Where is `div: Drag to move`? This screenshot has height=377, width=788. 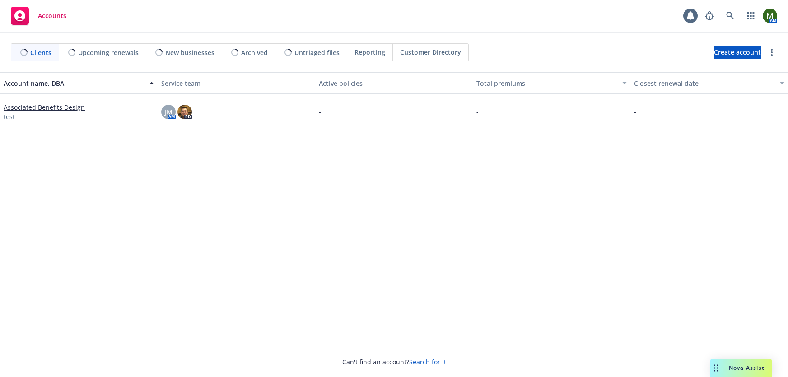
div: Drag to move is located at coordinates (716, 368).